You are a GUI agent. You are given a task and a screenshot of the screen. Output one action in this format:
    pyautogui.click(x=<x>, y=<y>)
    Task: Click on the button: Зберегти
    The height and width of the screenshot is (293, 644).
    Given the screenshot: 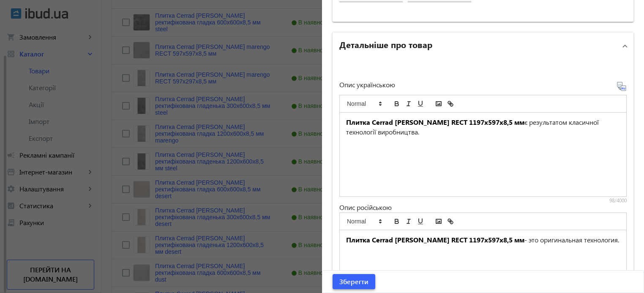 What is the action you would take?
    pyautogui.click(x=354, y=282)
    